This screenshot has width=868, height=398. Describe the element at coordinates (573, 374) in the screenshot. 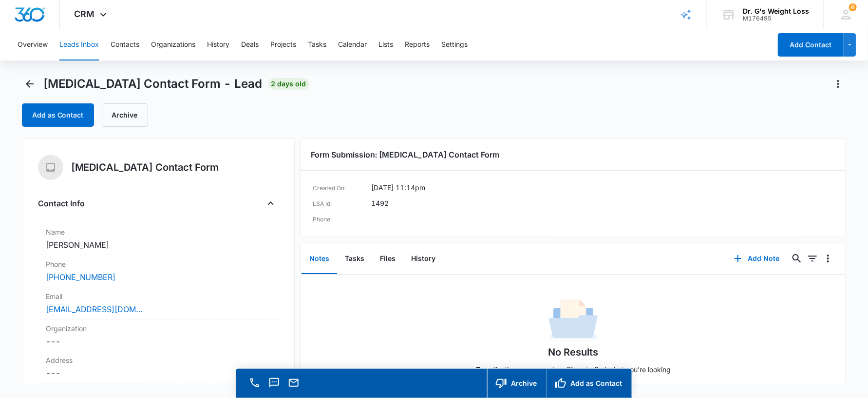

I see `p: Try adjusting your search or filters to find what you’re looking for.` at that location.